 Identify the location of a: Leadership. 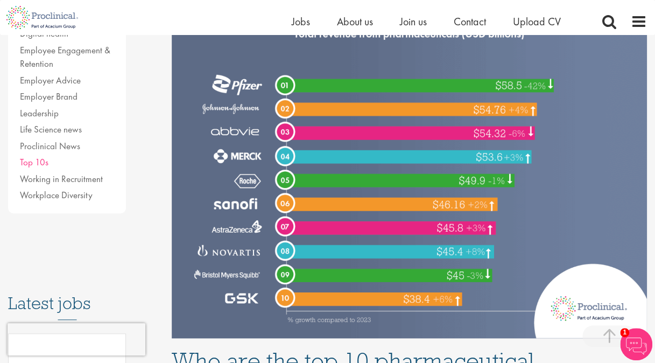
(39, 113).